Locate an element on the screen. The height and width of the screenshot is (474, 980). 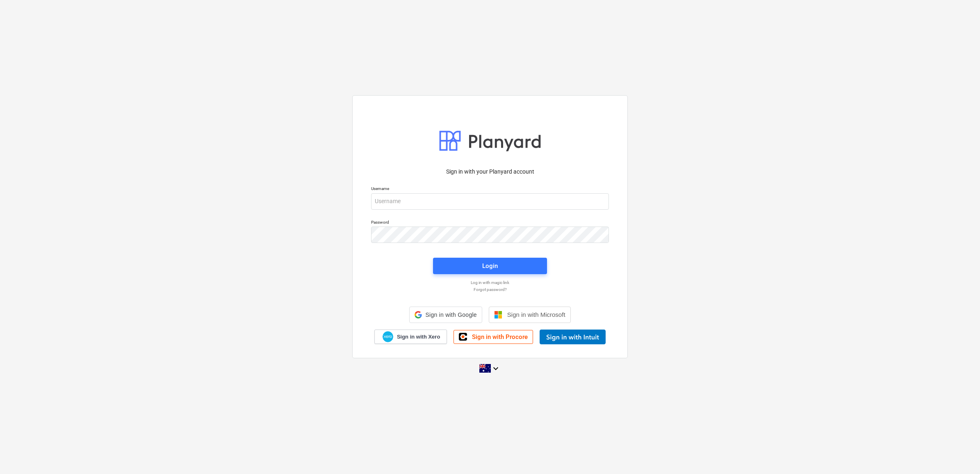
p: Log in with magic link is located at coordinates (490, 283).